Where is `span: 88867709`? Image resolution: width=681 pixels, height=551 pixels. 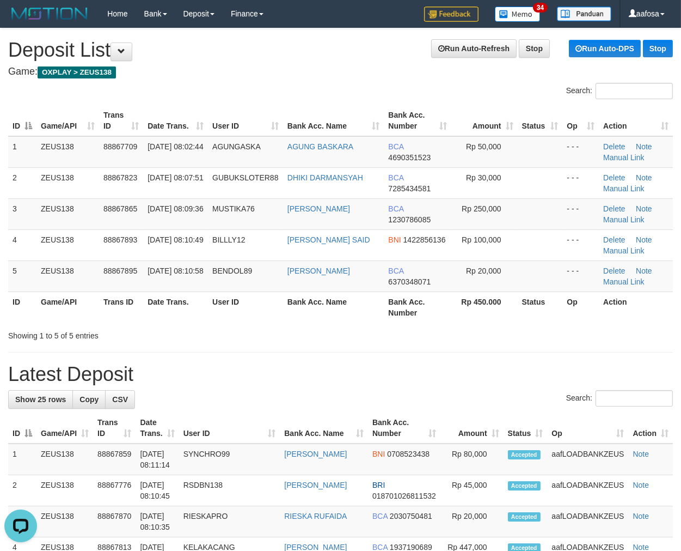 span: 88867709 is located at coordinates (120, 147).